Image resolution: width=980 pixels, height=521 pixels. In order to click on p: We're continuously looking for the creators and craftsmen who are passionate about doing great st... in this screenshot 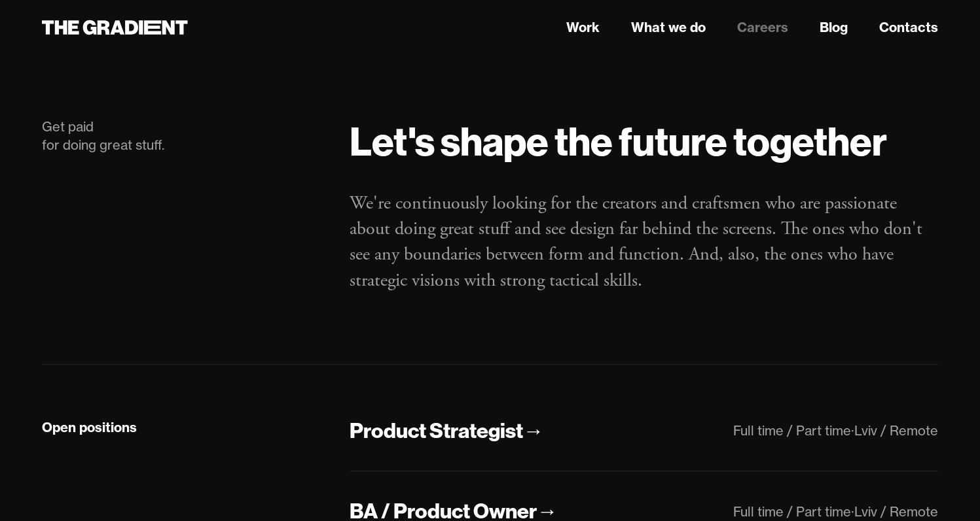, I will do `click(643, 242)`.